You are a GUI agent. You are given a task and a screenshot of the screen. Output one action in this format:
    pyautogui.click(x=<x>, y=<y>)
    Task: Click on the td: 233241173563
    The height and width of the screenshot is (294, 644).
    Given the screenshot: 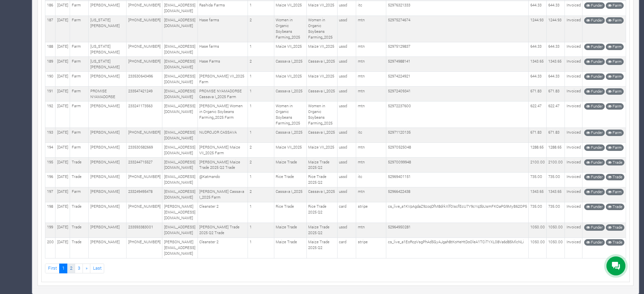 What is the action you would take?
    pyautogui.click(x=145, y=115)
    